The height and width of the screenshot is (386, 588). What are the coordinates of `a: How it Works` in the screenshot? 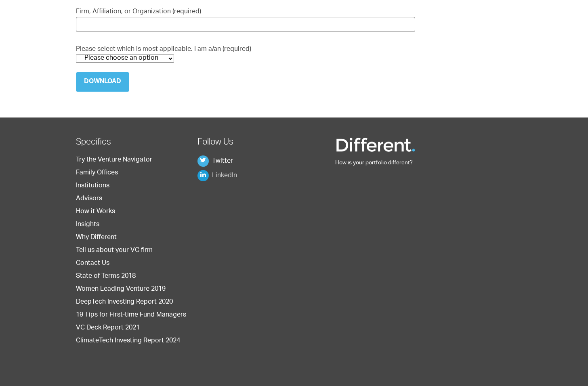 It's located at (95, 212).